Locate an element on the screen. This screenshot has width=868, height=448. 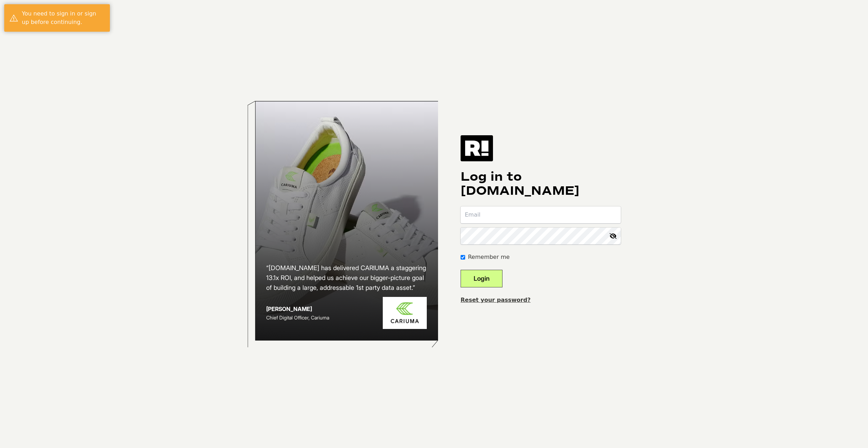
label: Remember me is located at coordinates (489, 257).